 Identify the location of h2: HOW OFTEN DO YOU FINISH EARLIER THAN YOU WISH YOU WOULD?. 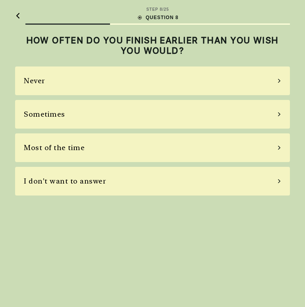
(153, 45).